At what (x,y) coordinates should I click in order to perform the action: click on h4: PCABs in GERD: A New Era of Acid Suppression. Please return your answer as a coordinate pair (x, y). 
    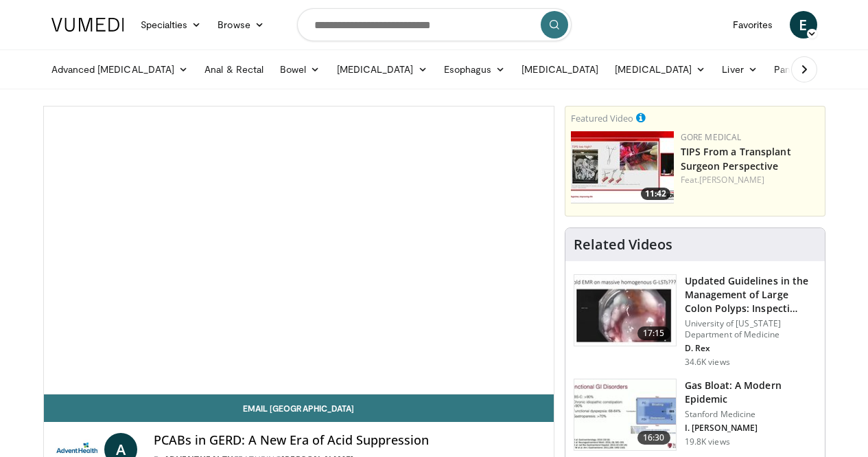
    Looking at the image, I should click on (348, 440).